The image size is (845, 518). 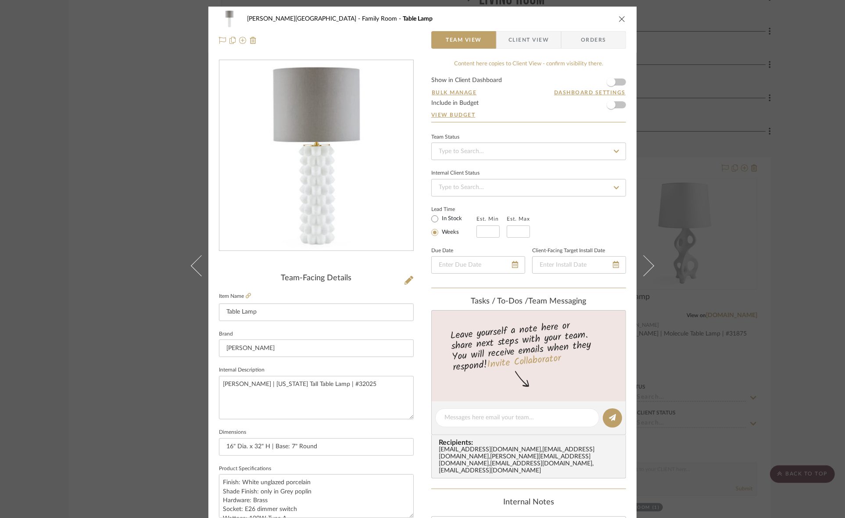 What do you see at coordinates (454, 226) in the screenshot?
I see `mat-radio-group: Select item type` at bounding box center [454, 226].